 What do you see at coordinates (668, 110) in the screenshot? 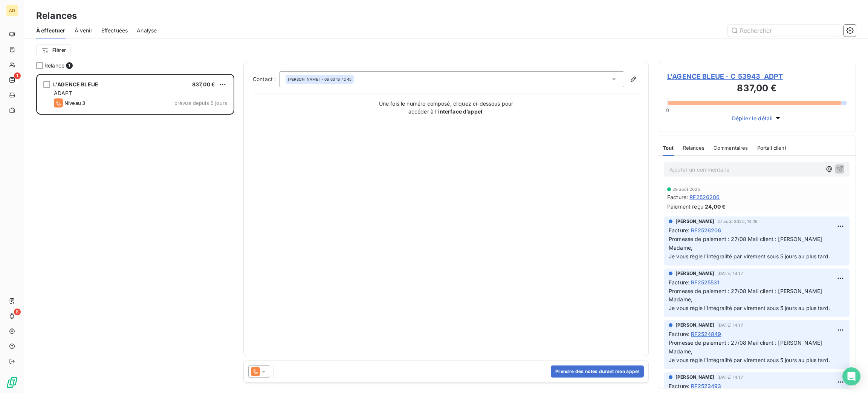
I see `span: 0` at bounding box center [668, 110].